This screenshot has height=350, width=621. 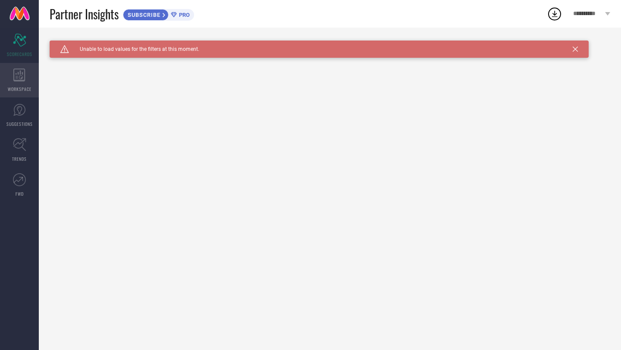 What do you see at coordinates (330, 44) in the screenshot?
I see `div: Unable to load filters at this moment. Please try later.` at bounding box center [330, 44].